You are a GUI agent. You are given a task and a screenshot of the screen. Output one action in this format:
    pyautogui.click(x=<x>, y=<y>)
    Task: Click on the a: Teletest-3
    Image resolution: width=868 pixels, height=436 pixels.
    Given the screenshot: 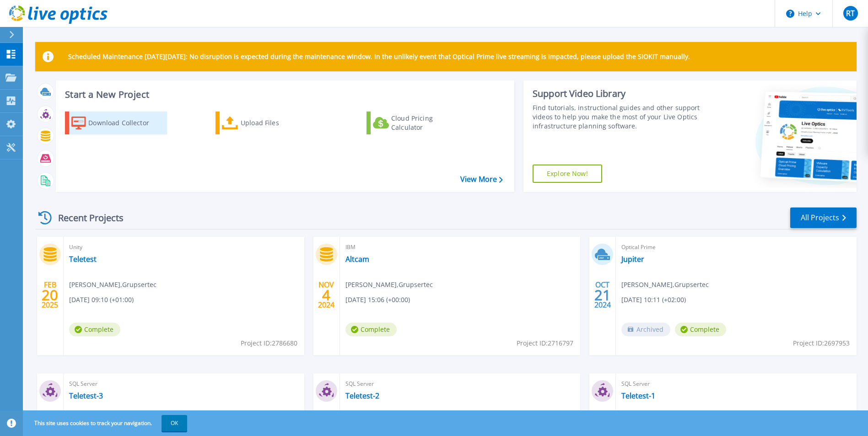 What is the action you would take?
    pyautogui.click(x=86, y=396)
    